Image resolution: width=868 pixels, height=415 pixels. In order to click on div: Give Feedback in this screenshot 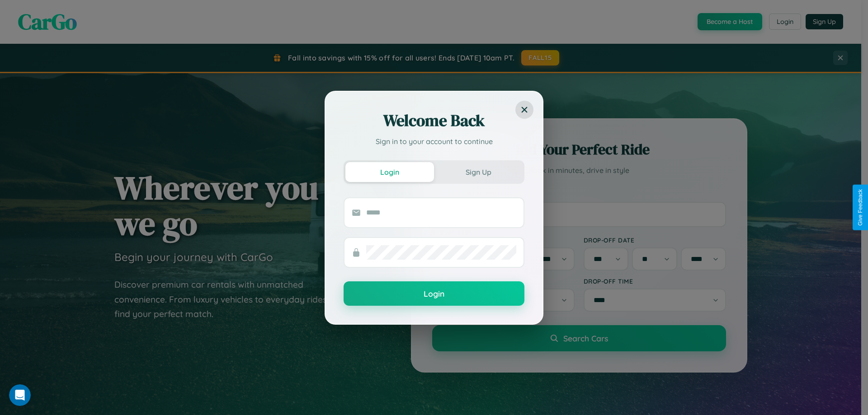, I will do `click(860, 207)`.